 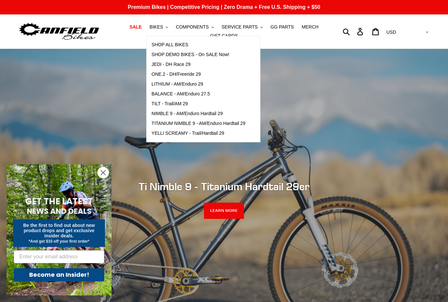 I want to click on a: SHOP ALL BIKES, so click(x=198, y=45).